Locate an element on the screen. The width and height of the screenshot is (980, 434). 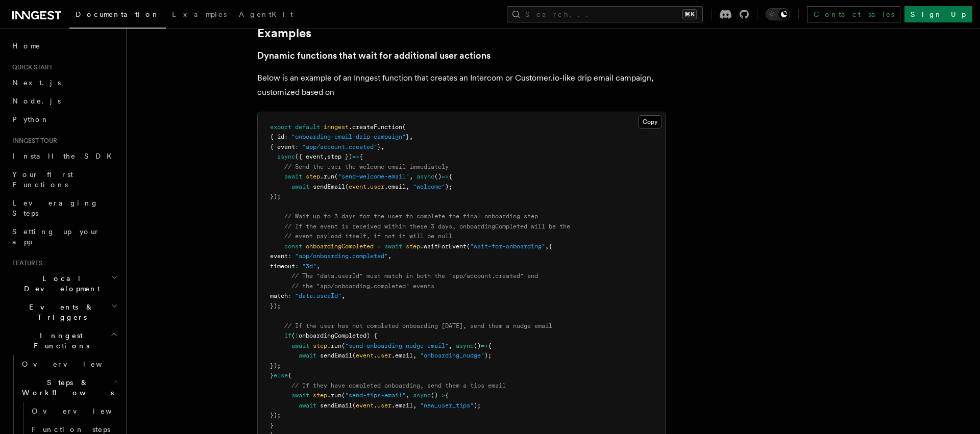
span: // event payload itself, if not it will be null is located at coordinates (368, 236).